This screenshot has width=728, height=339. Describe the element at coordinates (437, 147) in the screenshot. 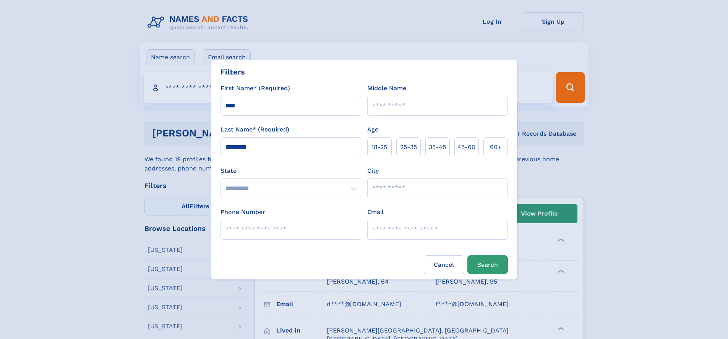

I see `span: 35‑45` at that location.